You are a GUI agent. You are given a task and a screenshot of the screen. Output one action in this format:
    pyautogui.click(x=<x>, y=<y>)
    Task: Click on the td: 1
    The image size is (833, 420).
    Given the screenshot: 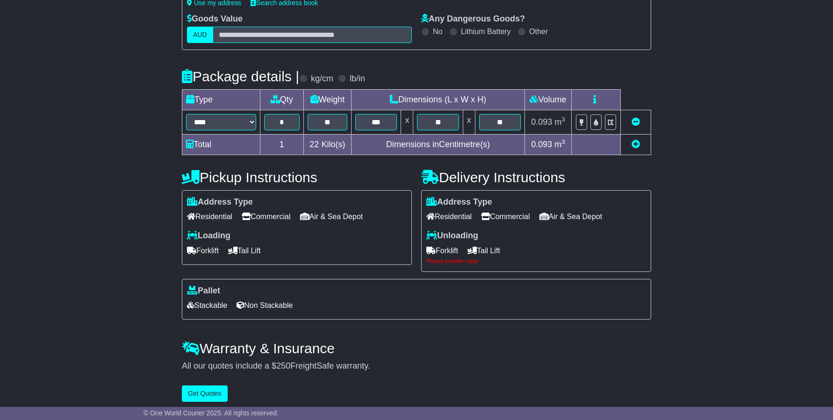 What is the action you would take?
    pyautogui.click(x=282, y=144)
    